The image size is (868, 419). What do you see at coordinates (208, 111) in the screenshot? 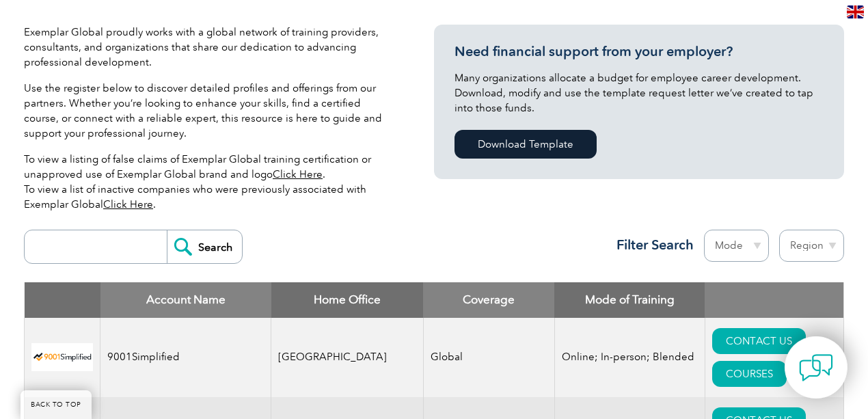
I see `p: Use the register below to discover detailed profiles and offerings from our partners. Whether you...` at bounding box center [208, 111].